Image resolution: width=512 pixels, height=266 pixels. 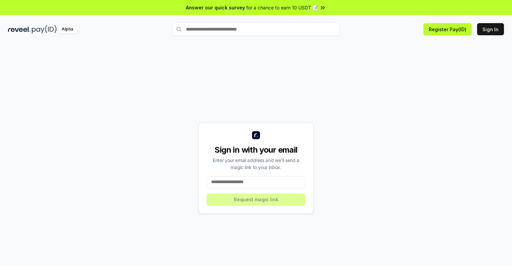 What do you see at coordinates (490, 29) in the screenshot?
I see `button: Sign In` at bounding box center [490, 29].